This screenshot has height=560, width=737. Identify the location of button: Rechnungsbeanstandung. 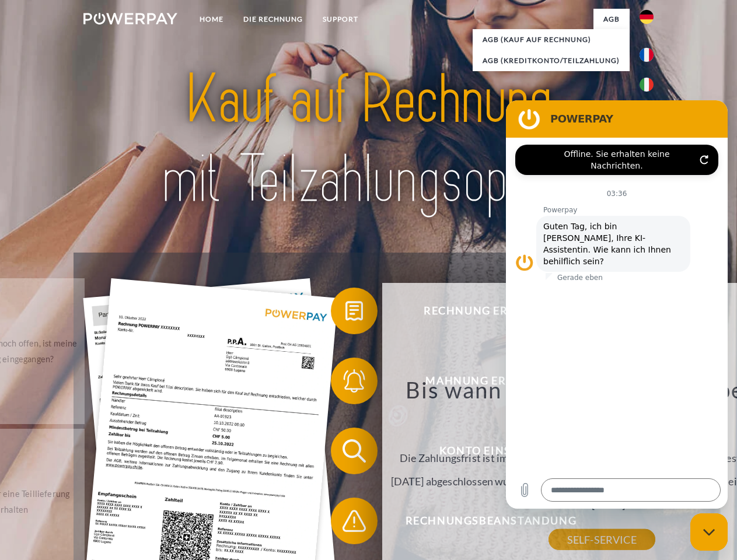
(483, 521).